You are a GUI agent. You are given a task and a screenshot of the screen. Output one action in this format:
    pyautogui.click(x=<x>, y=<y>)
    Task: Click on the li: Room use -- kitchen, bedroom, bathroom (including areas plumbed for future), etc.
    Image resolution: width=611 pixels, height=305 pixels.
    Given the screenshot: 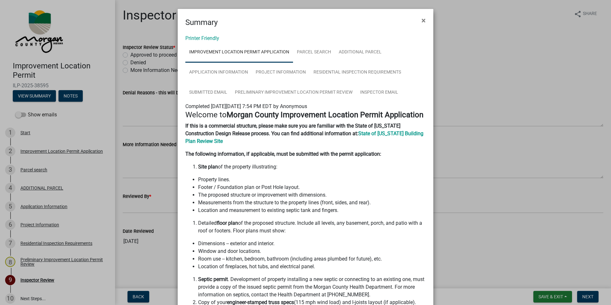 What is the action you would take?
    pyautogui.click(x=312, y=259)
    